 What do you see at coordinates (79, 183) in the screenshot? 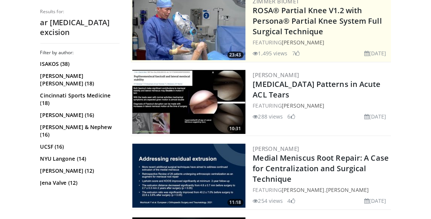
I see `a: Jena Valve (12)` at bounding box center [79, 183].